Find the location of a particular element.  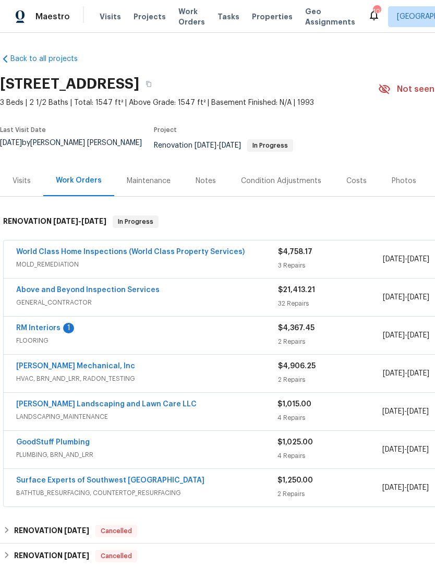

span: Work Orders is located at coordinates (191, 17).